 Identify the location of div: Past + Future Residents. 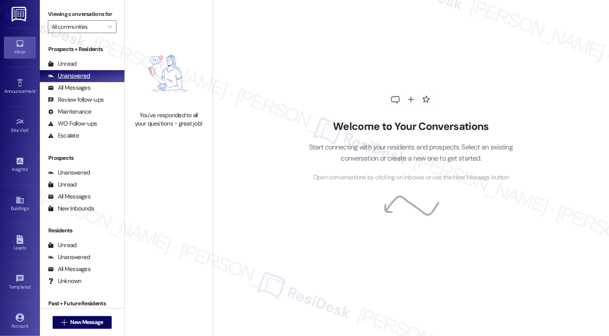
(82, 304).